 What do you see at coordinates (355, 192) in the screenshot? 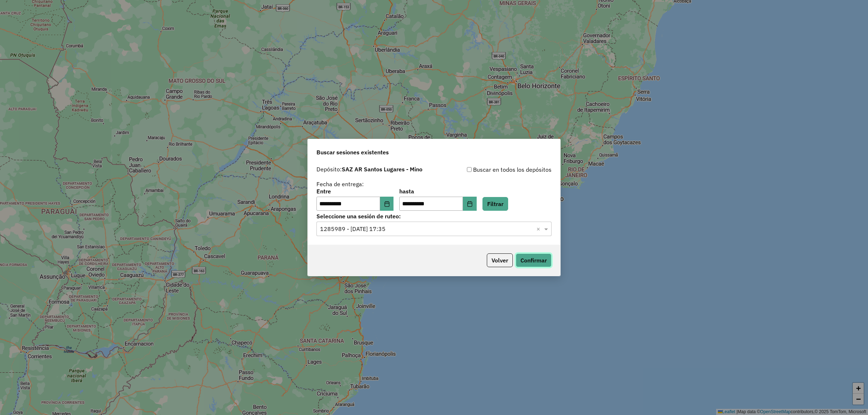
I see `label: Entre` at bounding box center [355, 192].